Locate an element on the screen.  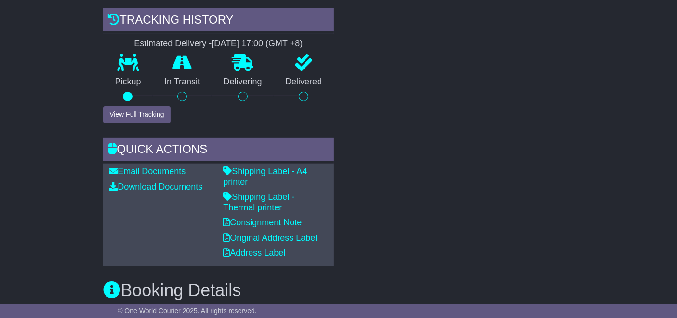
p: In Transit is located at coordinates (182, 82).